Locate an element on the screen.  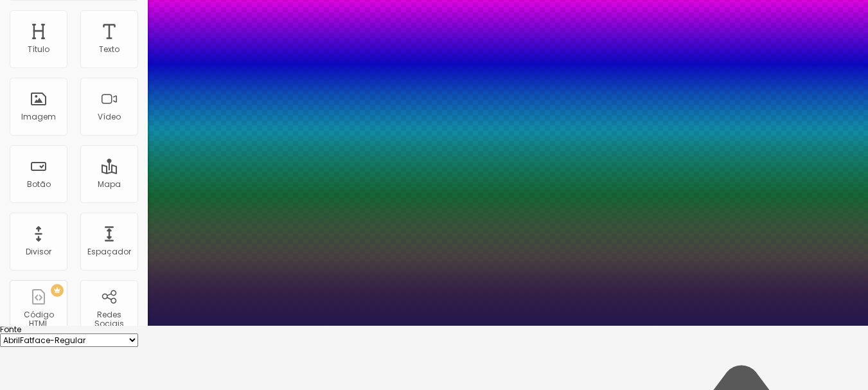
font: Texto is located at coordinates (110, 49).